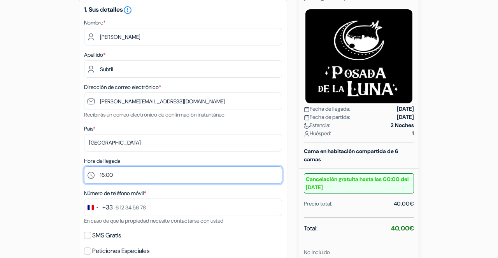  I want to click on span: Fecha de llegada:, so click(327, 109).